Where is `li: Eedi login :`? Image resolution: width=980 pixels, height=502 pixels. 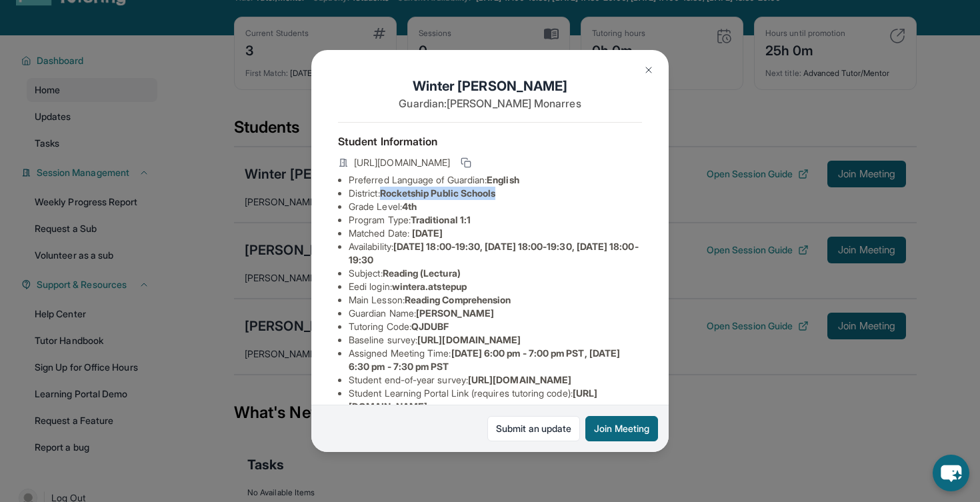
li: Eedi login : is located at coordinates (495, 287).